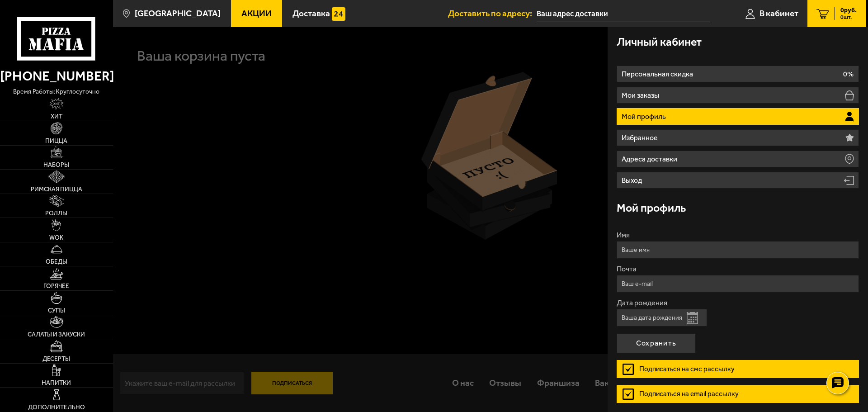 The width and height of the screenshot is (868, 412). What do you see at coordinates (492, 13) in the screenshot?
I see `span: Доставить по адресу:` at bounding box center [492, 13].